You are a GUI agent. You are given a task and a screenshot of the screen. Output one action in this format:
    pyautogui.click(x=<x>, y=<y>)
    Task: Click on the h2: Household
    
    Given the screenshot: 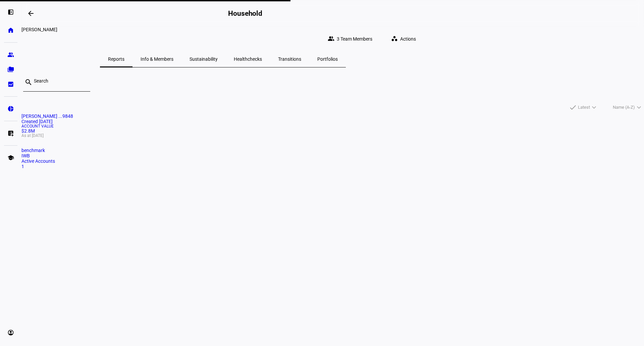 What is the action you would take?
    pyautogui.click(x=245, y=14)
    